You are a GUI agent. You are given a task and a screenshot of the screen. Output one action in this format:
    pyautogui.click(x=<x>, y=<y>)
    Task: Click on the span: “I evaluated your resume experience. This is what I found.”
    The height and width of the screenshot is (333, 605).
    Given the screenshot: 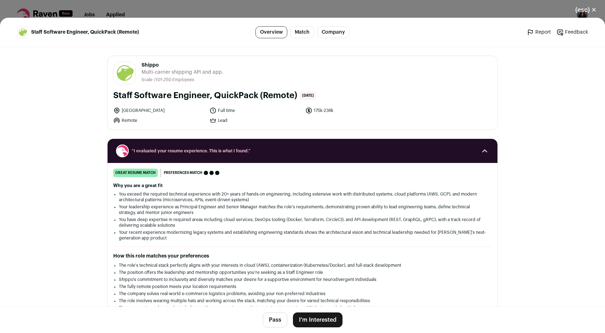 What is the action you would take?
    pyautogui.click(x=303, y=151)
    